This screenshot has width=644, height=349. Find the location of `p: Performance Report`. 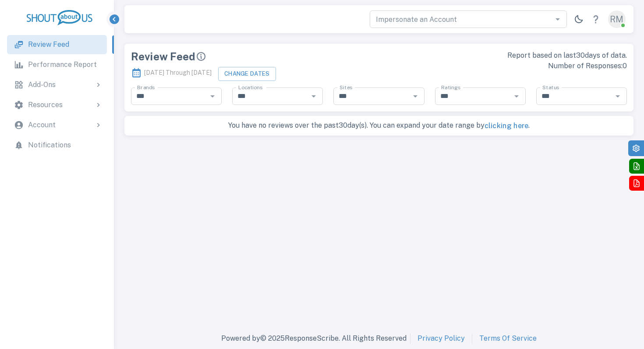

p: Performance Report is located at coordinates (62, 65).